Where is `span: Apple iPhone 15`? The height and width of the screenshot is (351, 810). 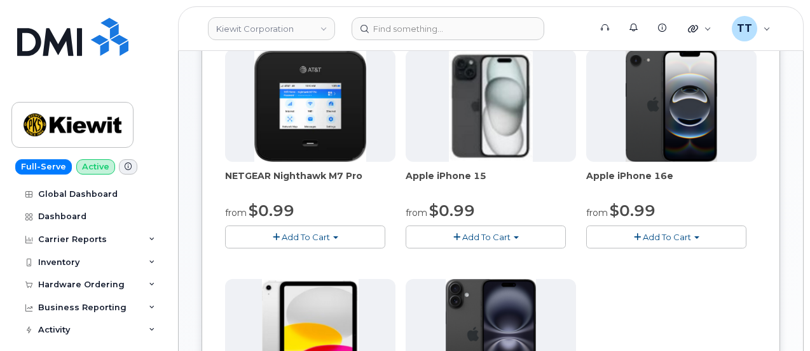
span: Apple iPhone 15 is located at coordinates (491, 182).